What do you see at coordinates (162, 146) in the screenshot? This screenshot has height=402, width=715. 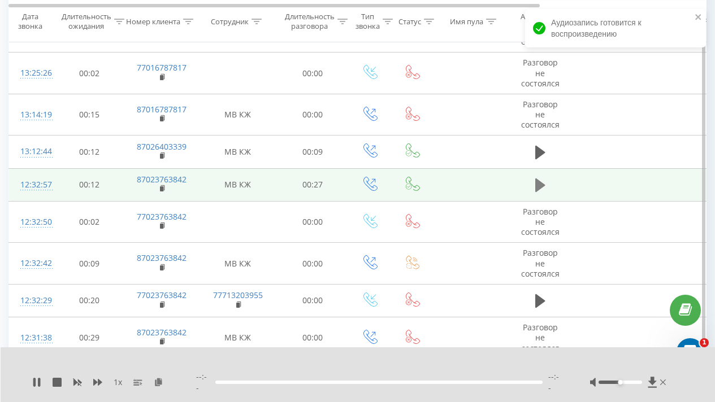 I see `a: 87026403339` at bounding box center [162, 146].